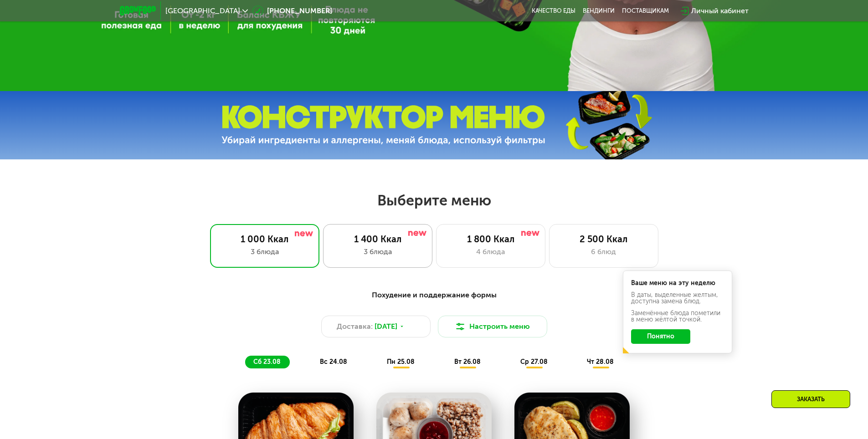 The width and height of the screenshot is (868, 439). I want to click on div: В даты, выделенные желтым, доступна замена блюд., so click(677, 298).